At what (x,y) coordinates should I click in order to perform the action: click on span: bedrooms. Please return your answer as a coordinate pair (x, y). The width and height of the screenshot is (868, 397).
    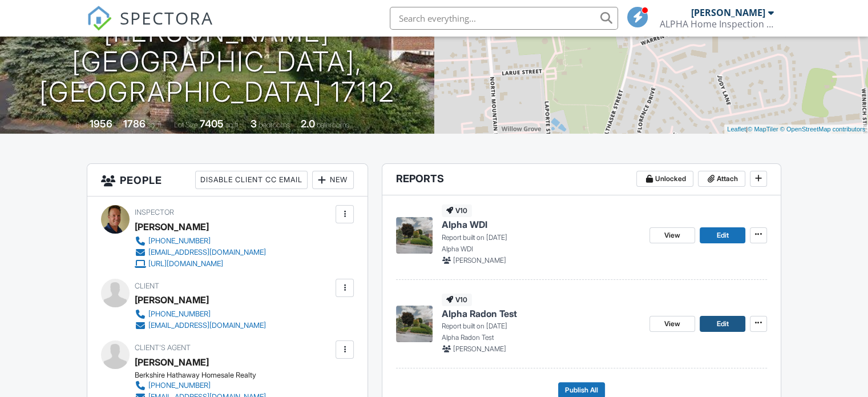
    Looking at the image, I should click on (274, 125).